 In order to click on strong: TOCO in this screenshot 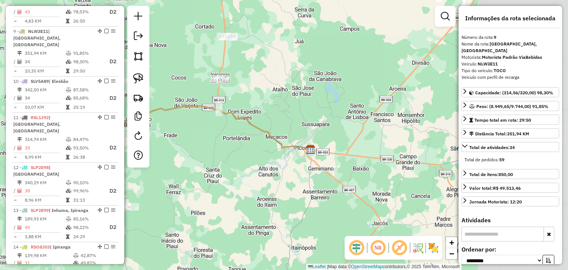, I will do `click(500, 70)`.